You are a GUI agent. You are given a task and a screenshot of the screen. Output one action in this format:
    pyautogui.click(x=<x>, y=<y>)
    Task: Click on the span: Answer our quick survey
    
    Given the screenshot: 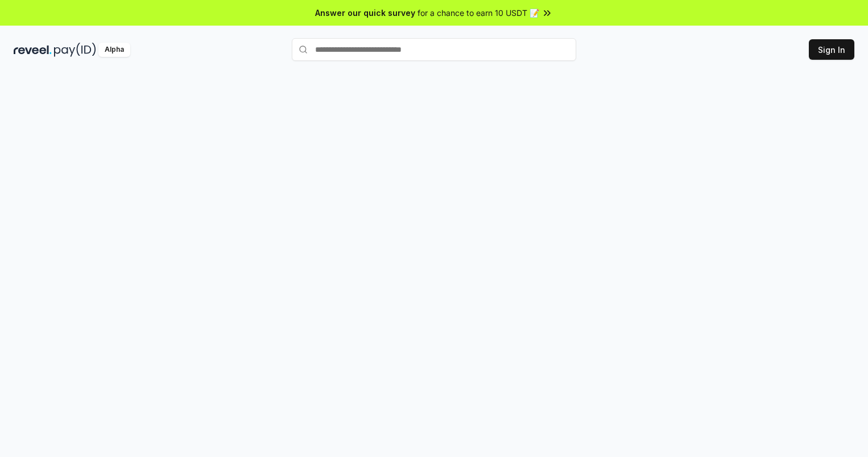 What is the action you would take?
    pyautogui.click(x=365, y=13)
    